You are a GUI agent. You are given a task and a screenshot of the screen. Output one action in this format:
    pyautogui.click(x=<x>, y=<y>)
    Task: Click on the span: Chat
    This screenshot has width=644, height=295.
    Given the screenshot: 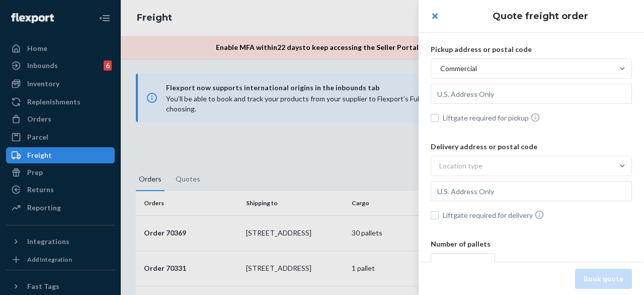 What is the action you would take?
    pyautogui.click(x=32, y=12)
    